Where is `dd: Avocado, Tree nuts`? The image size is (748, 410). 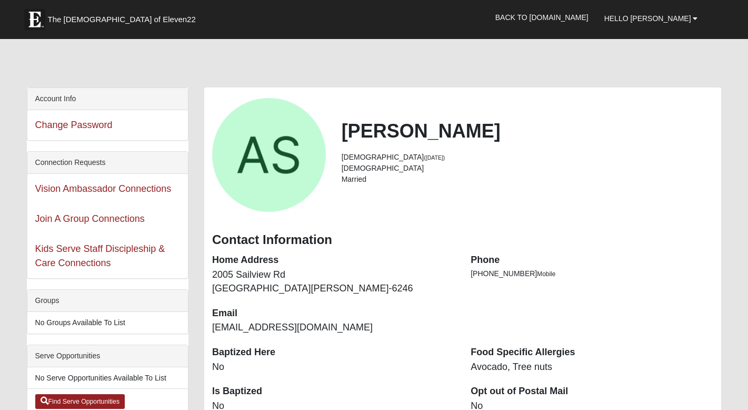 dd: Avocado, Tree nuts is located at coordinates (592, 367).